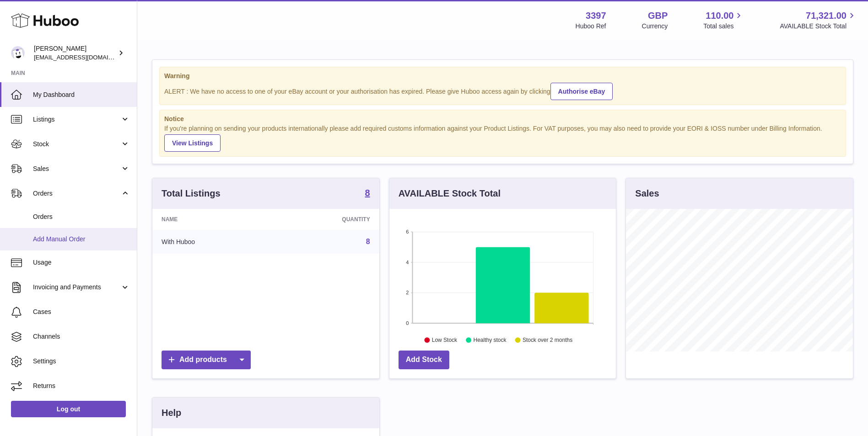  I want to click on td: With Huboo, so click(212, 242).